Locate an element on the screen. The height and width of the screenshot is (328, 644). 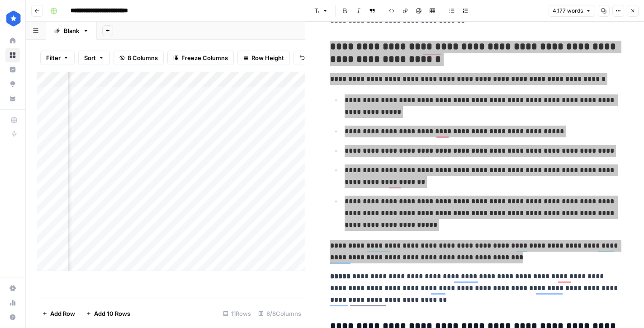
a: Your Data is located at coordinates (13, 98).